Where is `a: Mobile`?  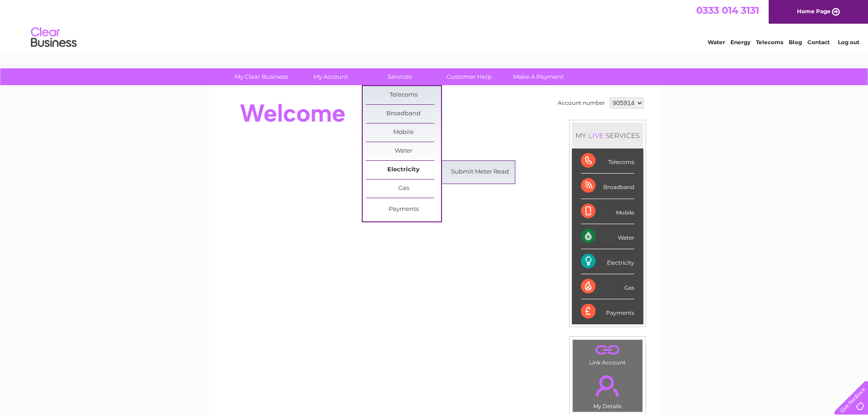
a: Mobile is located at coordinates (403, 132).